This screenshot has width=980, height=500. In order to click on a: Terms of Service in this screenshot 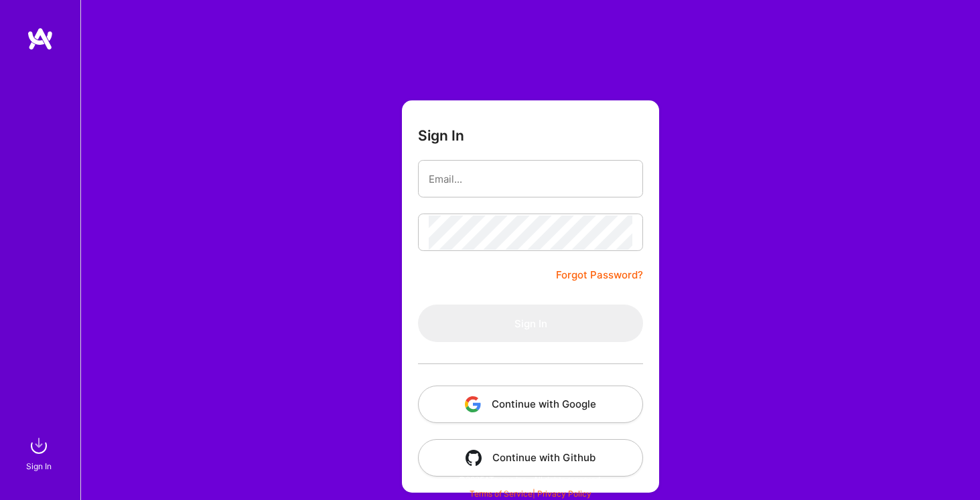, I will do `click(501, 493)`.